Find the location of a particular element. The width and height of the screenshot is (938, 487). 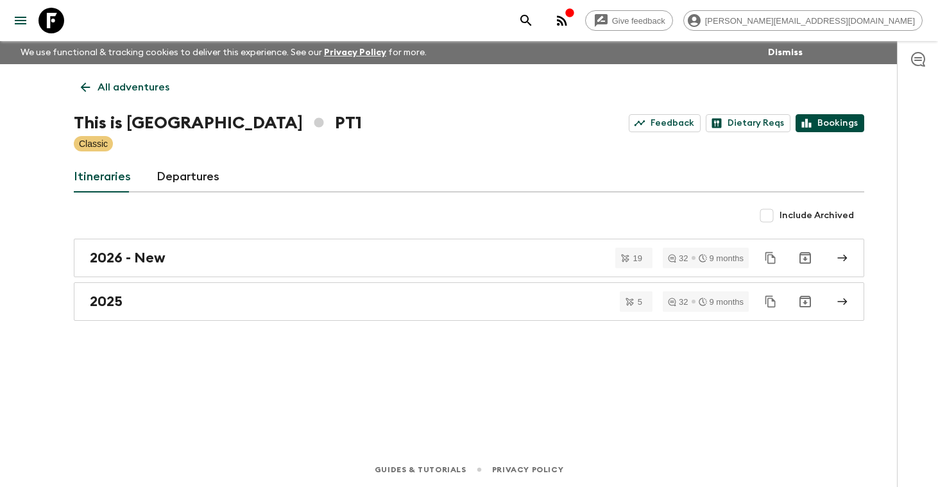

span: 19 is located at coordinates (638, 258).